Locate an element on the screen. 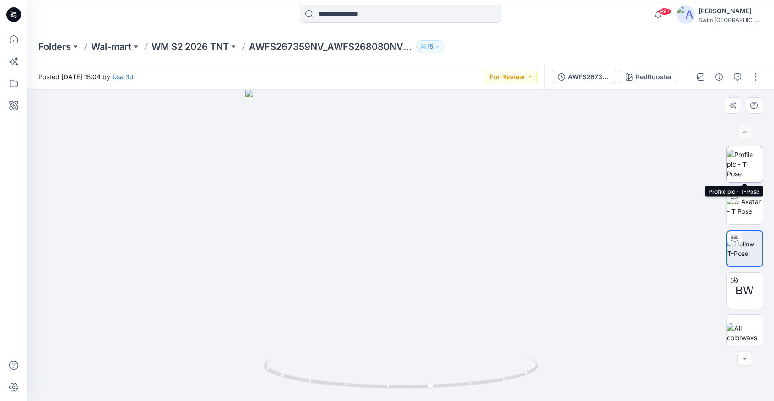  button: RedRooster is located at coordinates (649, 77).